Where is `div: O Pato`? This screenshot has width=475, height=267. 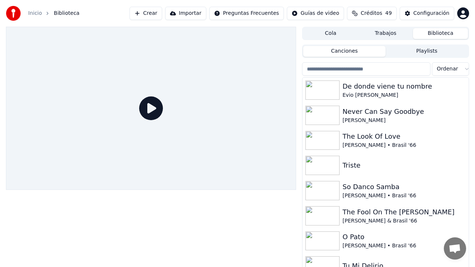 div: O Pato is located at coordinates (404, 237).